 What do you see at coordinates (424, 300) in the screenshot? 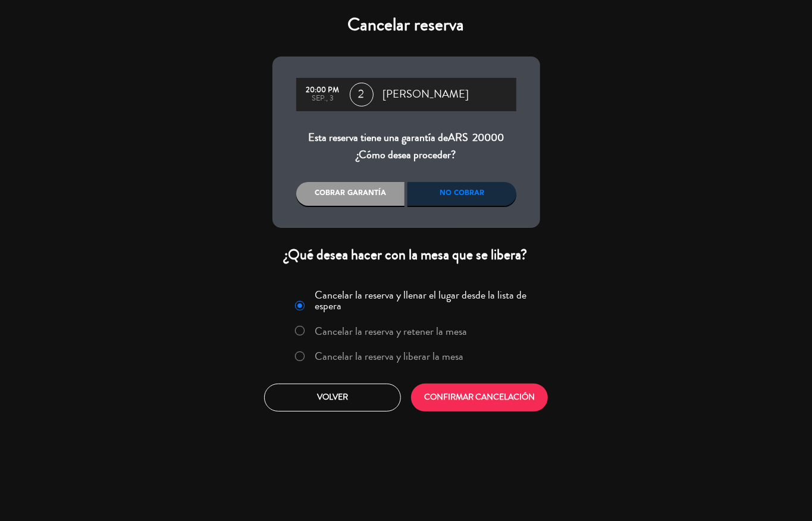
I see `label: Cancelar la reserva y llenar el lugar desde la lista de espera` at bounding box center [424, 300].